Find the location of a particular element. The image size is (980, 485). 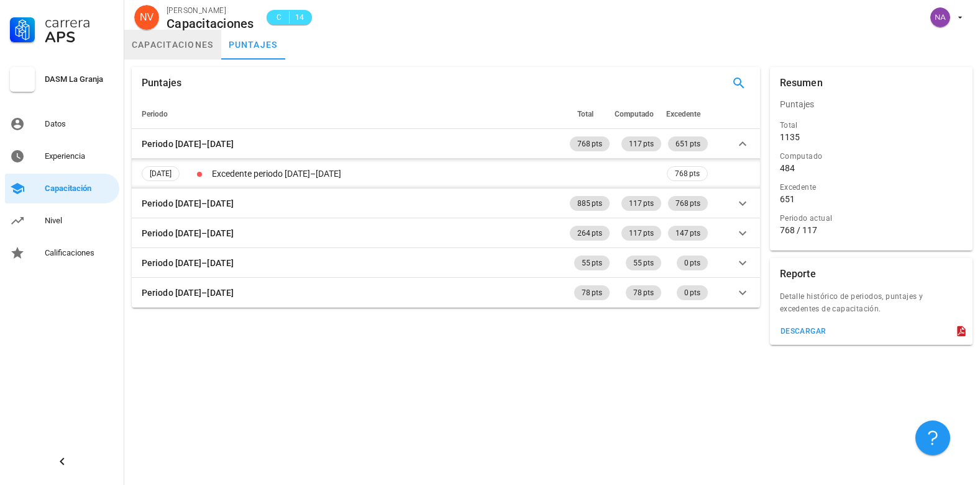

div: Carrera is located at coordinates (80, 22).